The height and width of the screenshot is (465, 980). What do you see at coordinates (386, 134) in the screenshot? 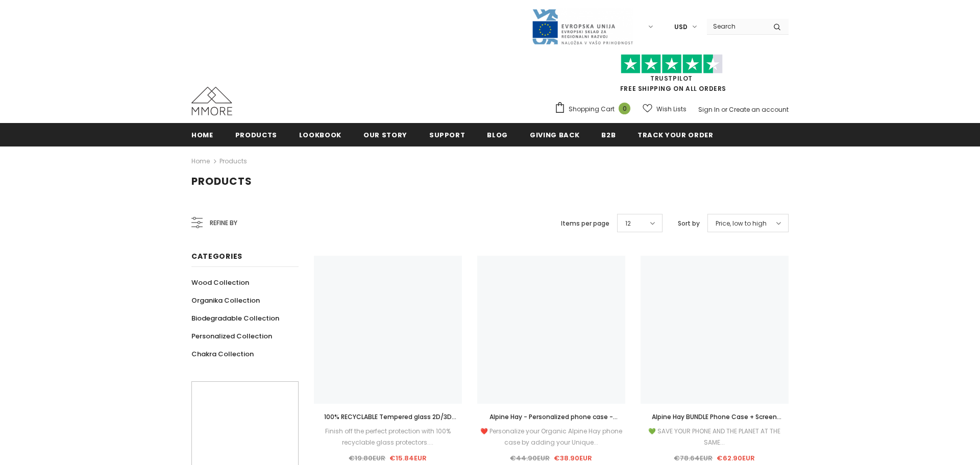
I see `a: Our Story` at bounding box center [386, 134].